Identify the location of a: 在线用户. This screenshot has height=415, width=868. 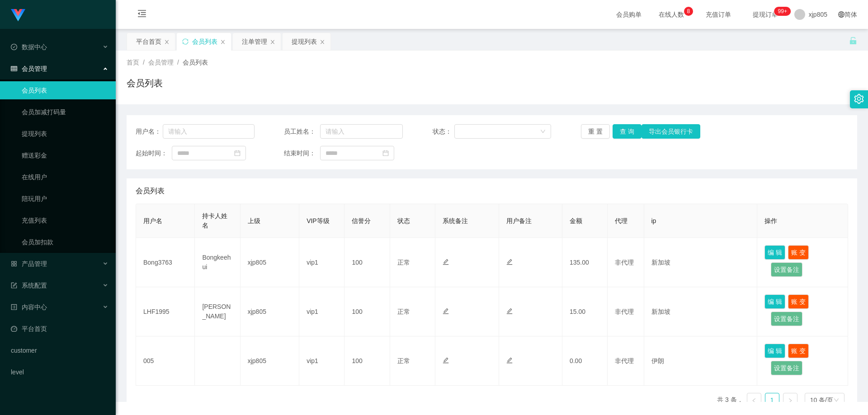
(65, 177).